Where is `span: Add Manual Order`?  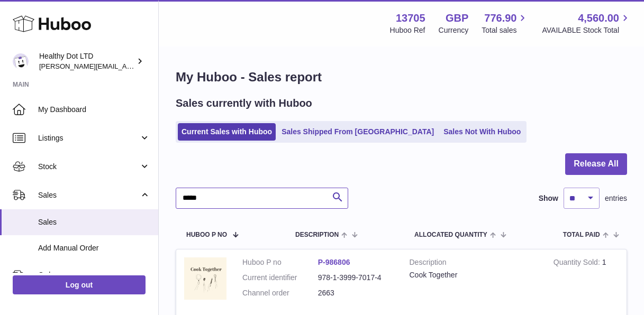
span: Add Manual Order is located at coordinates (94, 248).